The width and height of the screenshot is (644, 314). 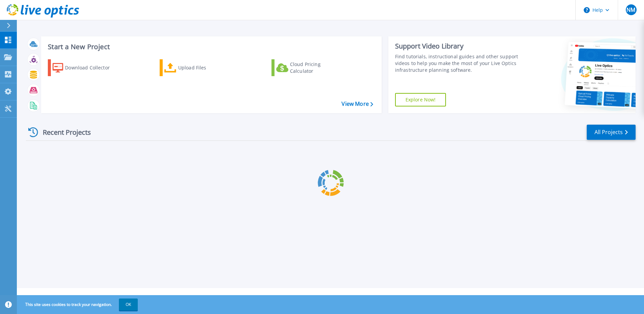 I want to click on div: Cloud Pricing Calculator, so click(x=317, y=68).